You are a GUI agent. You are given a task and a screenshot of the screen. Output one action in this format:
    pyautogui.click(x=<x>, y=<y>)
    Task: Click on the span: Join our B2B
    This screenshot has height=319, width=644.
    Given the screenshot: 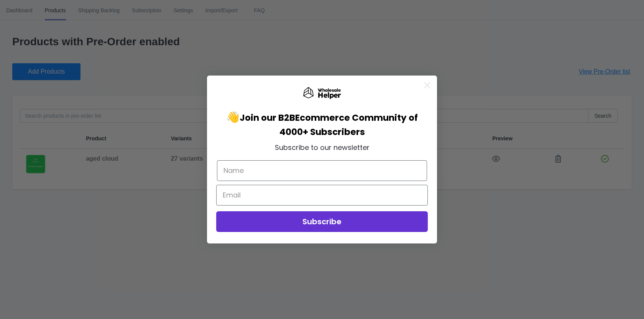 What is the action you would take?
    pyautogui.click(x=267, y=118)
    